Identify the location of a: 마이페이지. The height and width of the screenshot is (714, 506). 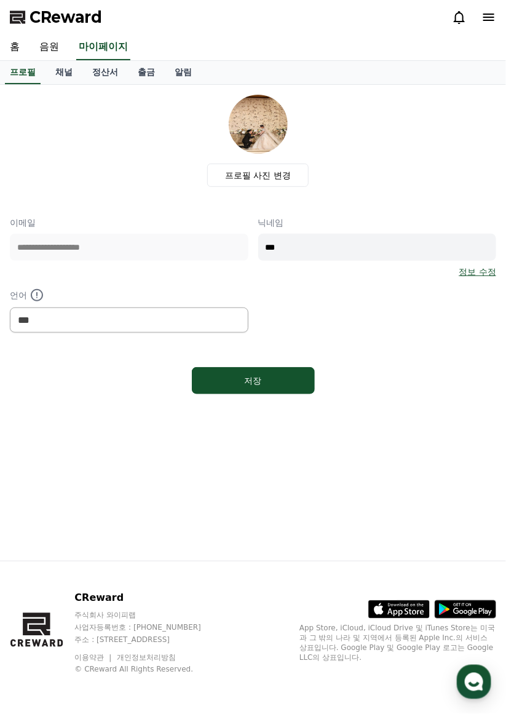
(103, 47).